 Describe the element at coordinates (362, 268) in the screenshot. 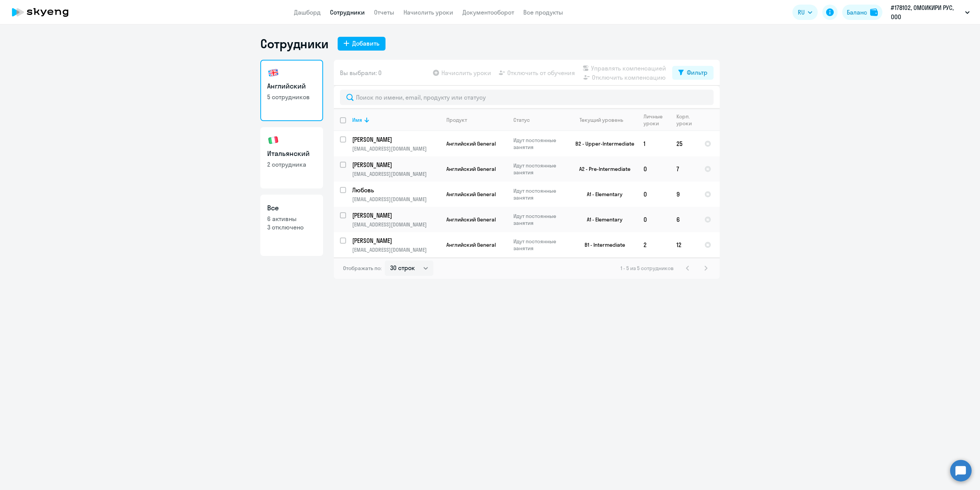

I see `span: Отображать по:` at that location.